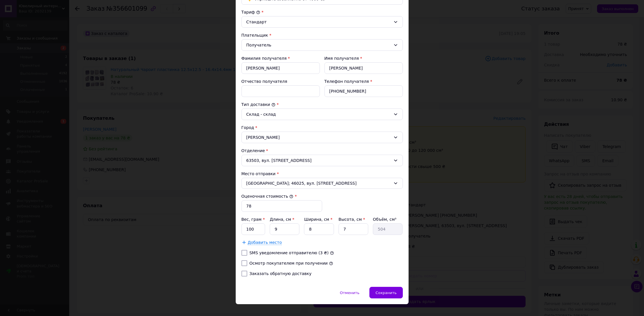 The image size is (644, 316). Describe the element at coordinates (350, 293) in the screenshot. I see `span: Отменить` at that location.